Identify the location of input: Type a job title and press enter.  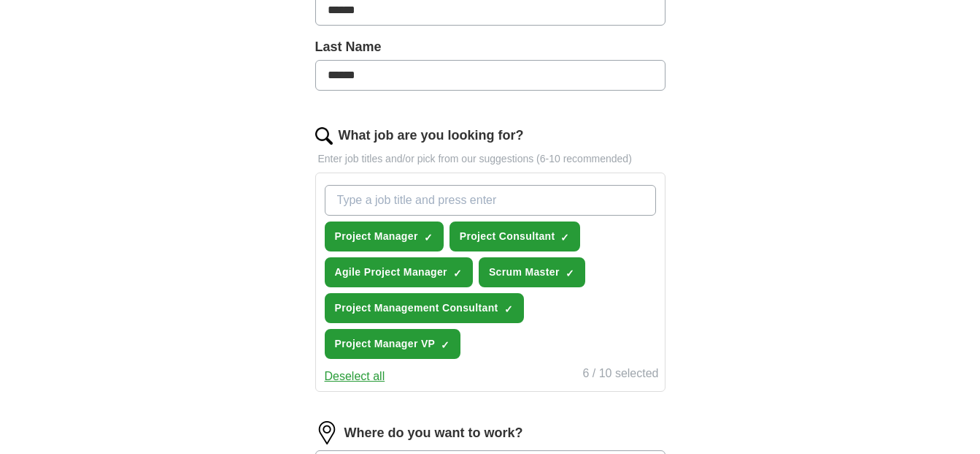
(491, 200).